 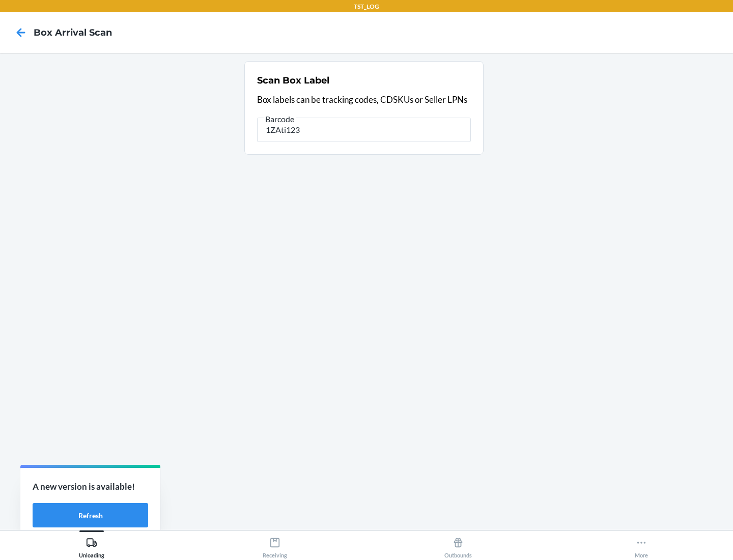 I want to click on p: A new version is available!, so click(x=90, y=487).